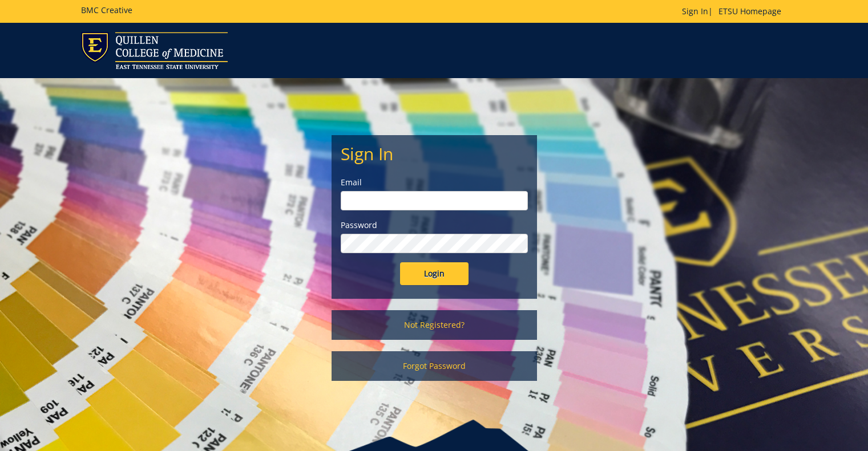  Describe the element at coordinates (434, 273) in the screenshot. I see `input: Login` at that location.